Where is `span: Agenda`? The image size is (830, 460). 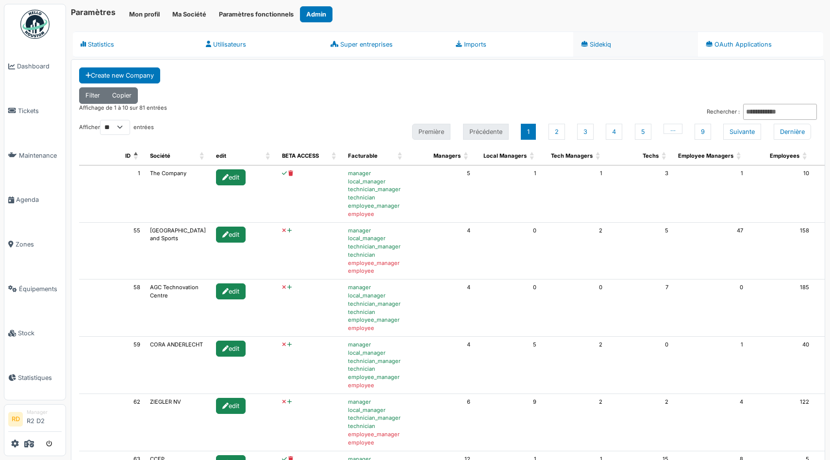
span: Agenda is located at coordinates (39, 200).